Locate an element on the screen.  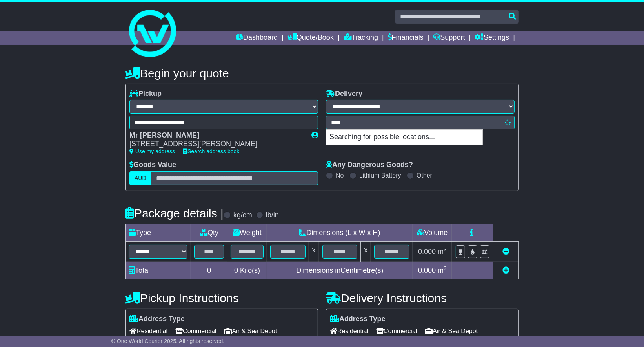
td: Dimensions in Centimetre(s) is located at coordinates (340, 270).